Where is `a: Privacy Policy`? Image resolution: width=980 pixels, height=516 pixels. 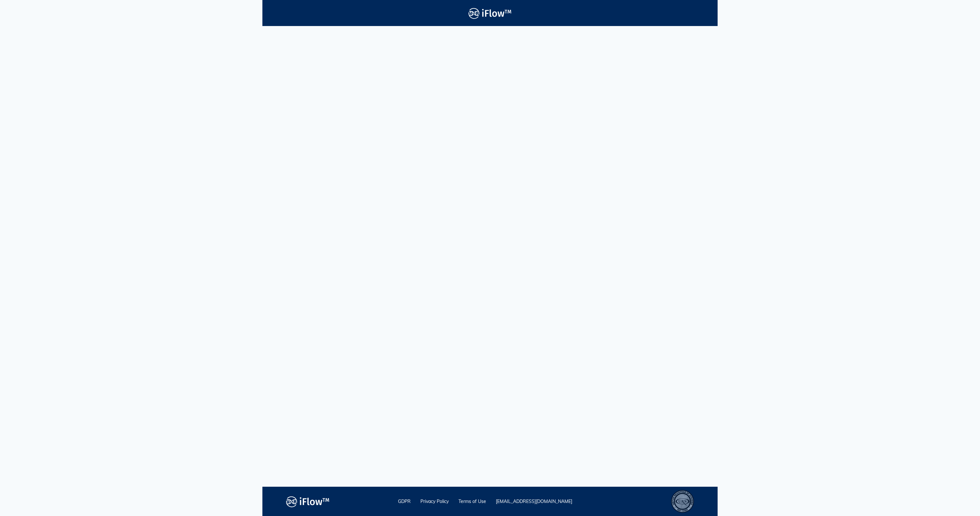 a: Privacy Policy is located at coordinates (434, 501).